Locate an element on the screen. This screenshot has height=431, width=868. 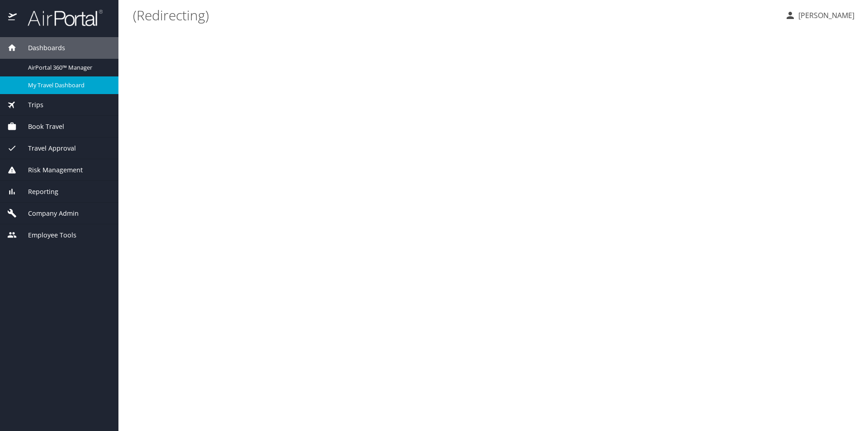
span: Reporting is located at coordinates (38, 191).